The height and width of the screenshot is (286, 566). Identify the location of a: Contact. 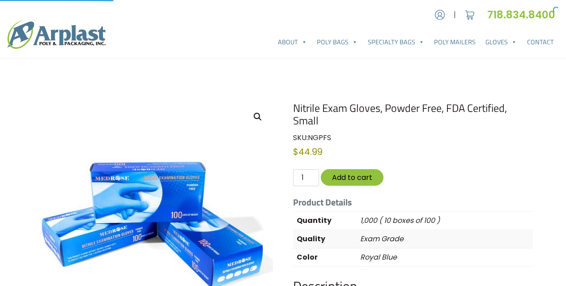
(540, 42).